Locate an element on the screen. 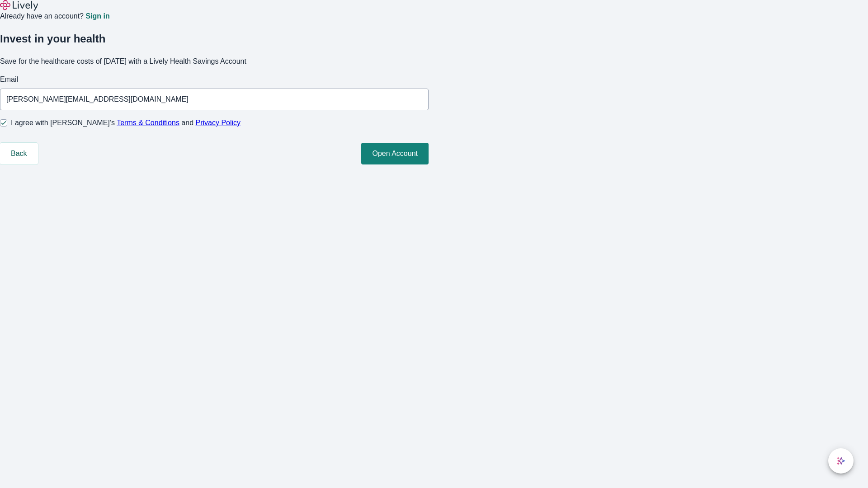 This screenshot has height=488, width=868. a: Sign in is located at coordinates (98, 17).